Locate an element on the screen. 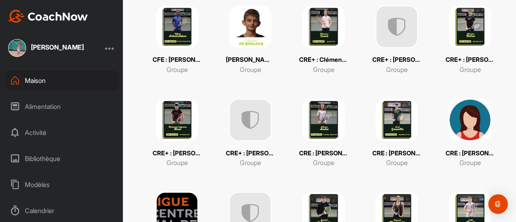  font: CRE+ : Clémence Sauvé is located at coordinates (333, 59).